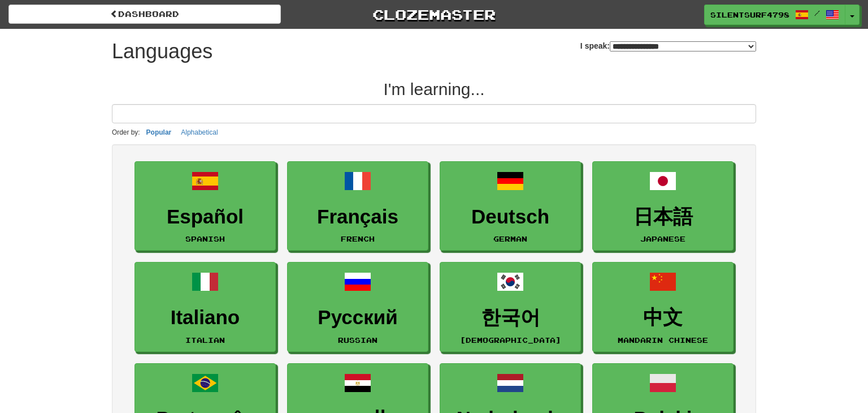 Image resolution: width=868 pixels, height=413 pixels. I want to click on small: Order by:, so click(126, 132).